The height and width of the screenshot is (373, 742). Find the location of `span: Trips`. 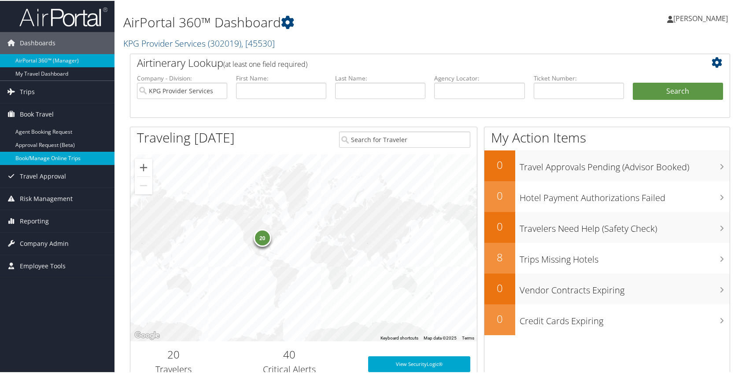

span: Trips is located at coordinates (27, 91).